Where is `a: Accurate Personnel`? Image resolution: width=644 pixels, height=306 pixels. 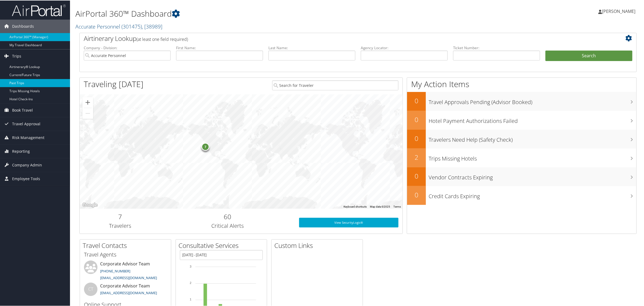
a: Accurate Personnel is located at coordinates (119, 26).